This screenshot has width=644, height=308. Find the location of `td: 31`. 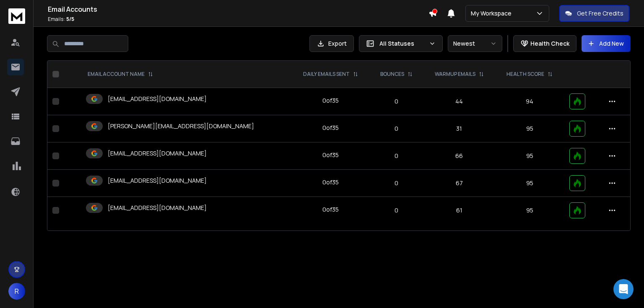

td: 31 is located at coordinates (459, 129).